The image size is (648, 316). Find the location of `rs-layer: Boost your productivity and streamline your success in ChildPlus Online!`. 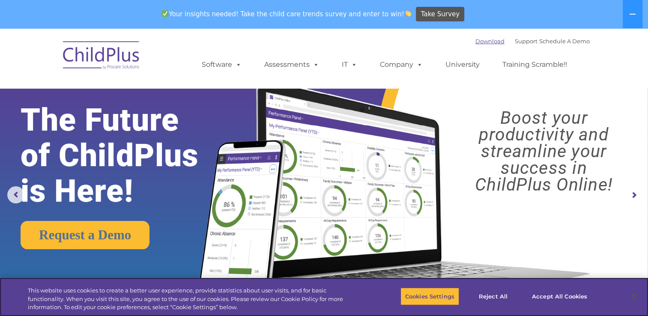

rs-layer: Boost your productivity and streamline your success in ChildPlus Online! is located at coordinates (544, 151).